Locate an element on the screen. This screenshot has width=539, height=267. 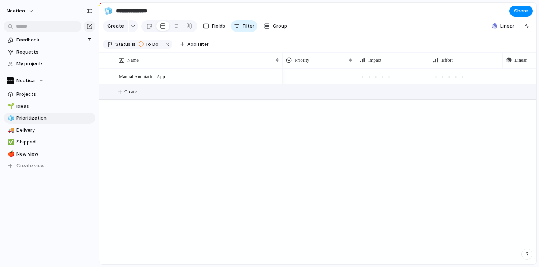
span: Impact is located at coordinates (375, 60).